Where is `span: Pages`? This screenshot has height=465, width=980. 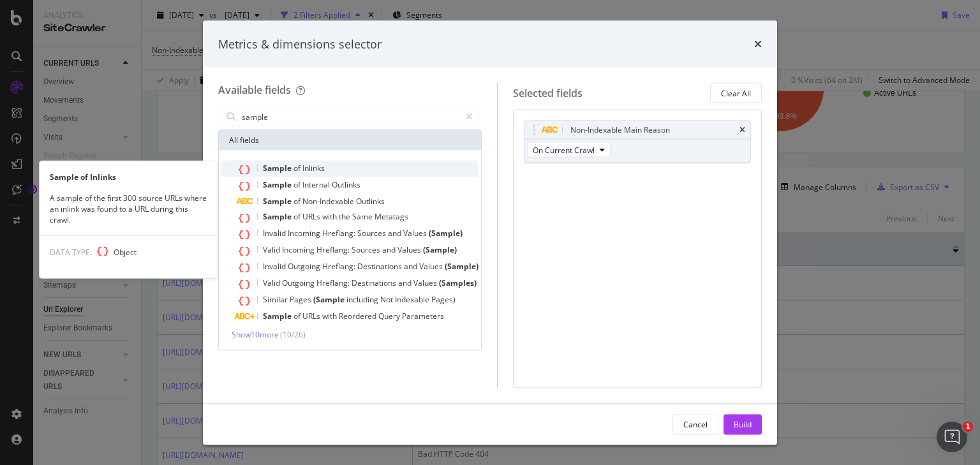 span: Pages is located at coordinates (302, 299).